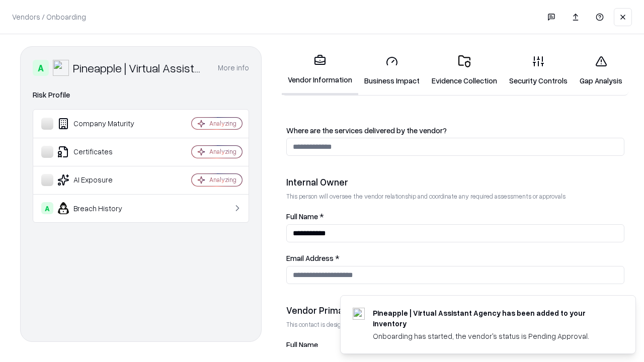 The height and width of the screenshot is (362, 644). Describe the element at coordinates (455, 324) in the screenshot. I see `p: This contact is designated to receive the assessment request from Shift` at that location.